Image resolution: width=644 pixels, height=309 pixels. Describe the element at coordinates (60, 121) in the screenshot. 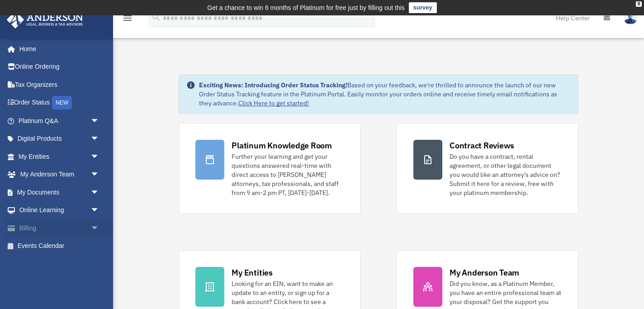

I see `a: Platinum Q&Aarrow_drop_down` at that location.